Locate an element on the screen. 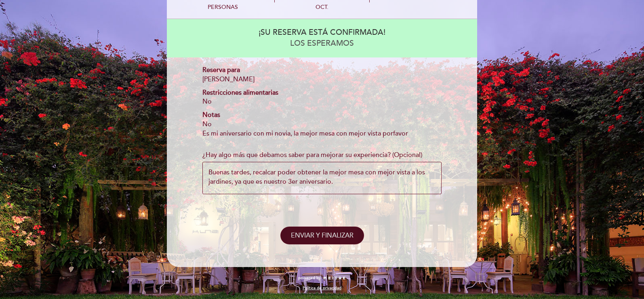 The width and height of the screenshot is (644, 299). div: personas is located at coordinates (223, 7).